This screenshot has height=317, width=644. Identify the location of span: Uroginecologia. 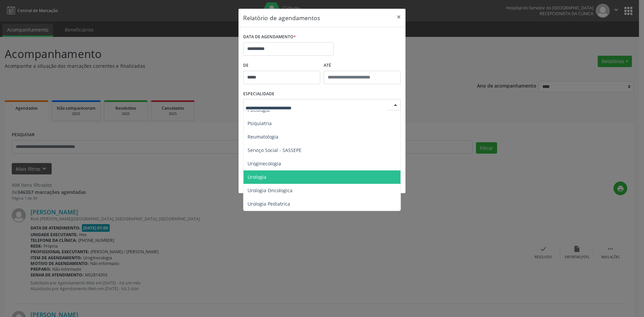
(265, 164).